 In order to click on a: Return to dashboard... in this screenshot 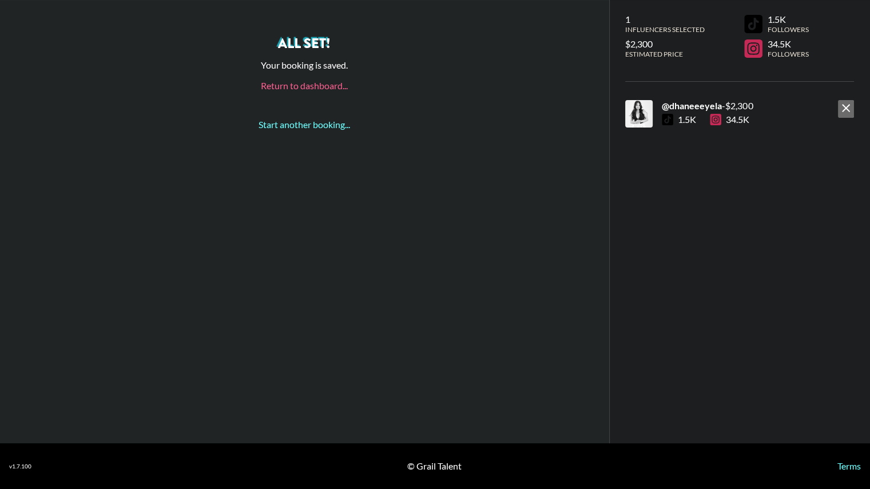, I will do `click(304, 85)`.